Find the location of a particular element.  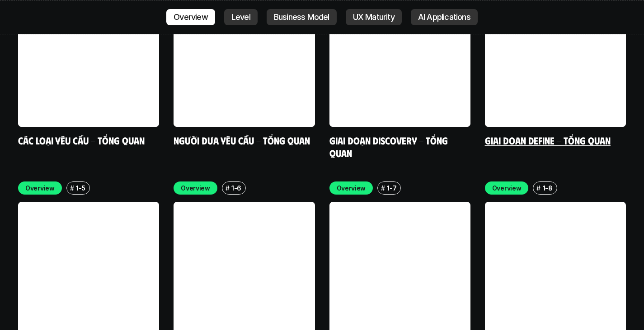

a: Người đưa yêu cầu - Tổng quan is located at coordinates (242, 140).